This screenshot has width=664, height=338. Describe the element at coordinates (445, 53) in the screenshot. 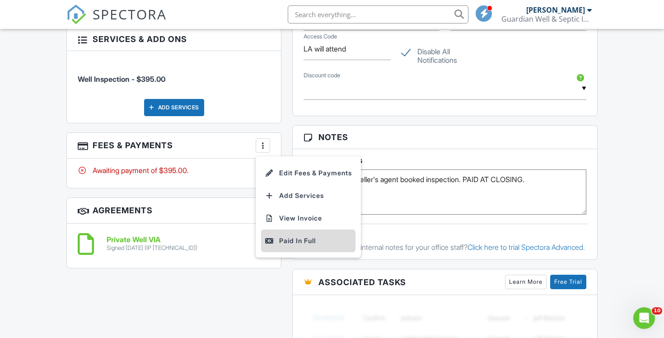

I see `label: Disable All Notifications` at that location.